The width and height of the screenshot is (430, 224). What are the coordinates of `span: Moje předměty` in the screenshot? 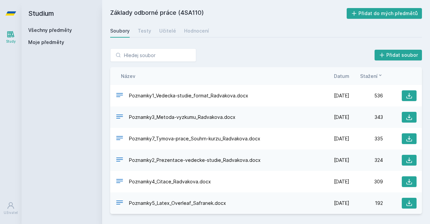 It's located at (46, 42).